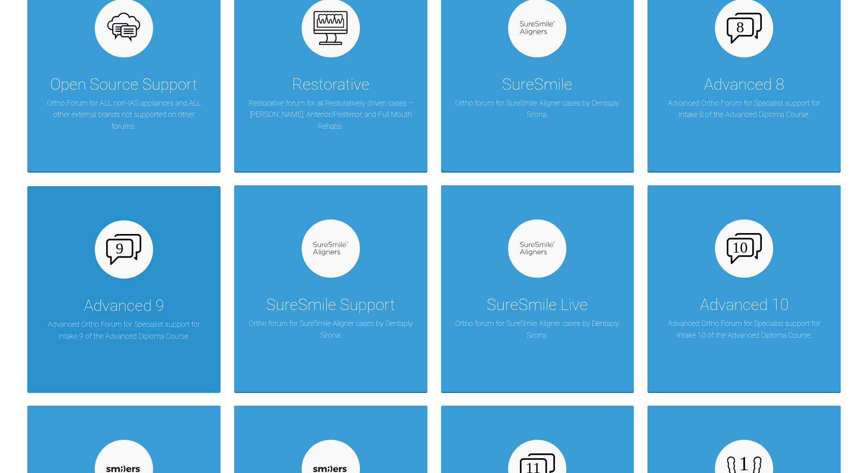 The image size is (868, 473). What do you see at coordinates (744, 85) in the screenshot?
I see `div: Advanced 8` at bounding box center [744, 85].